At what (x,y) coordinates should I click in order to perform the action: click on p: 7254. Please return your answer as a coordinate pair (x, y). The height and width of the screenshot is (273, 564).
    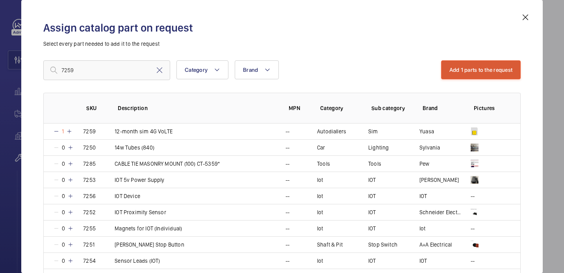
    Looking at the image, I should click on (89, 260).